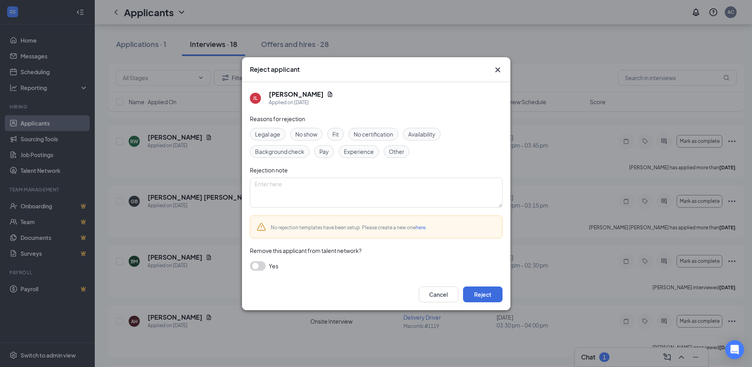 This screenshot has height=367, width=752. Describe the element at coordinates (349, 227) in the screenshot. I see `span: No rejection templates have been setup. Please create a new one .` at that location.